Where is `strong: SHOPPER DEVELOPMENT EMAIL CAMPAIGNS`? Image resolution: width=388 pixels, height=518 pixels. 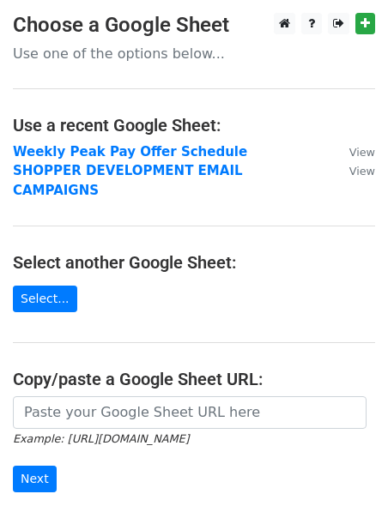 strong: SHOPPER DEVELOPMENT EMAIL CAMPAIGNS is located at coordinates (128, 180).